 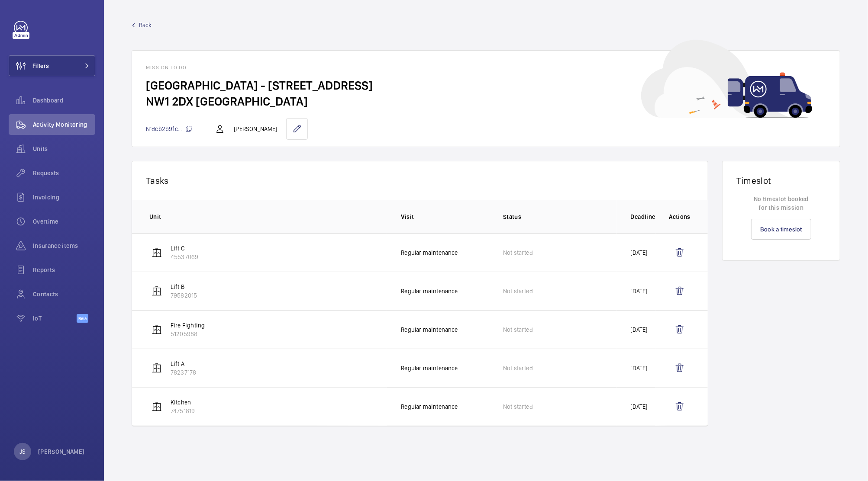 I want to click on span: Back, so click(x=146, y=25).